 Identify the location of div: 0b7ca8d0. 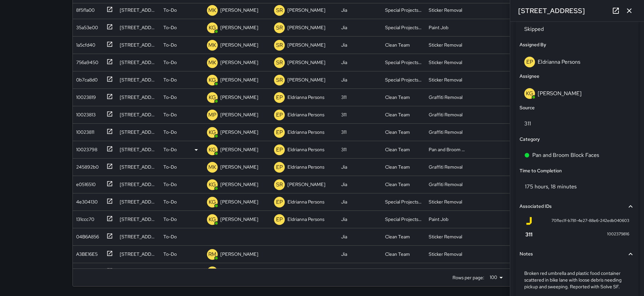
(85, 78).